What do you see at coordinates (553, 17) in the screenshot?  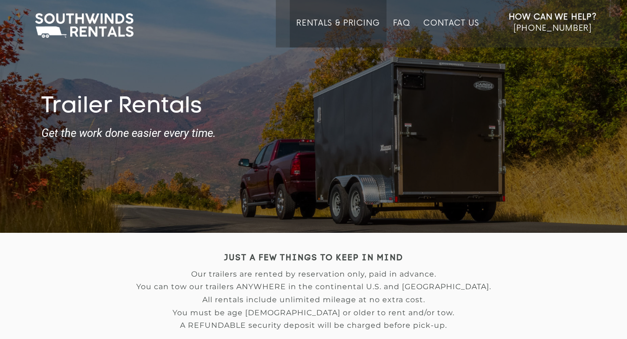 I see `strong: How Can We Help?` at bounding box center [553, 17].